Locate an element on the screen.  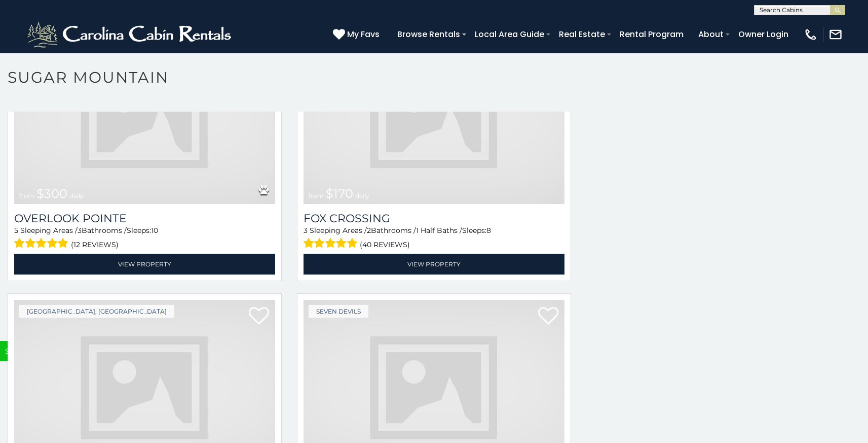
a: from $300 daily is located at coordinates (144, 116).